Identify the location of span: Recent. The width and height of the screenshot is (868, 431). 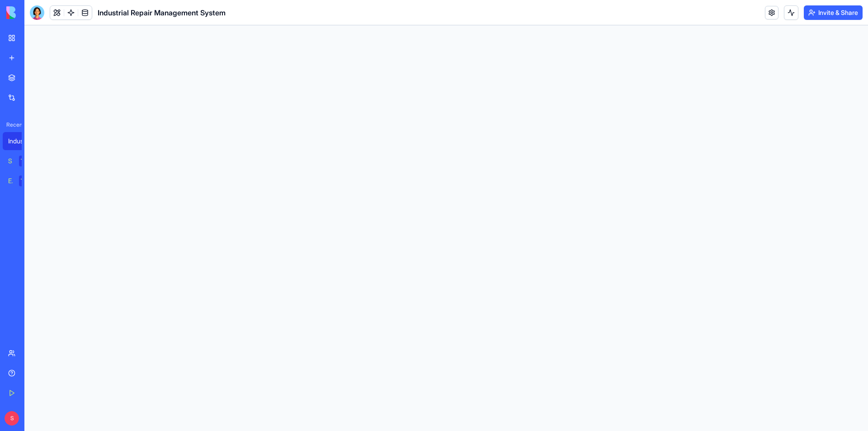
(12, 125).